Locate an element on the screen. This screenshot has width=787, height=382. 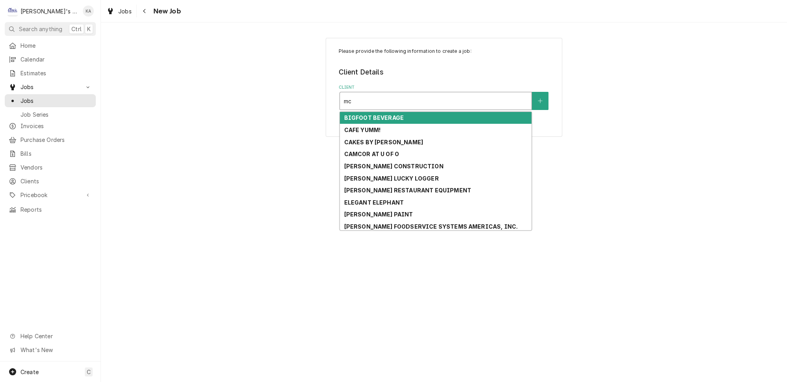
span: Estimates is located at coordinates (56, 73).